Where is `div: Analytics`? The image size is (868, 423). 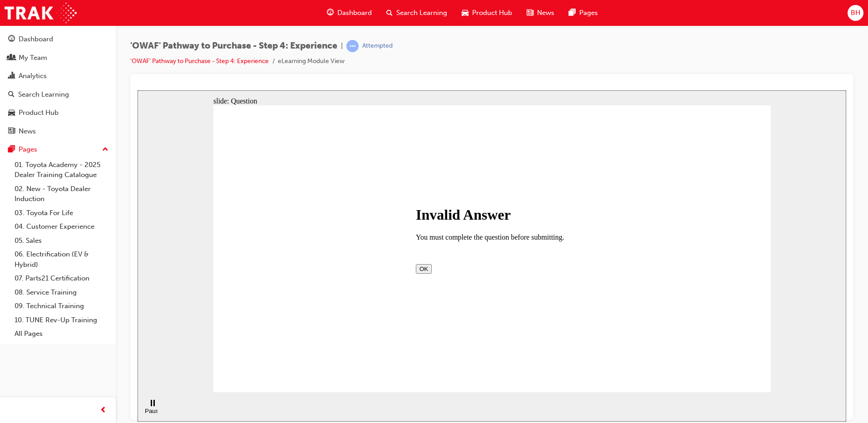
div: Analytics is located at coordinates (33, 76).